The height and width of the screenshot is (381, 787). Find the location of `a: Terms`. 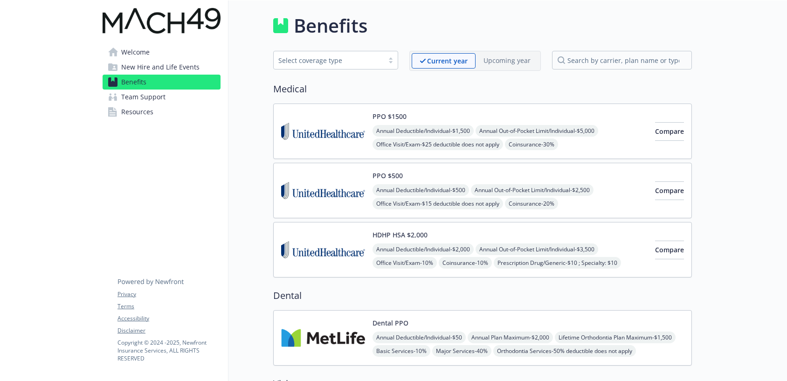

a: Terms is located at coordinates (169, 306).